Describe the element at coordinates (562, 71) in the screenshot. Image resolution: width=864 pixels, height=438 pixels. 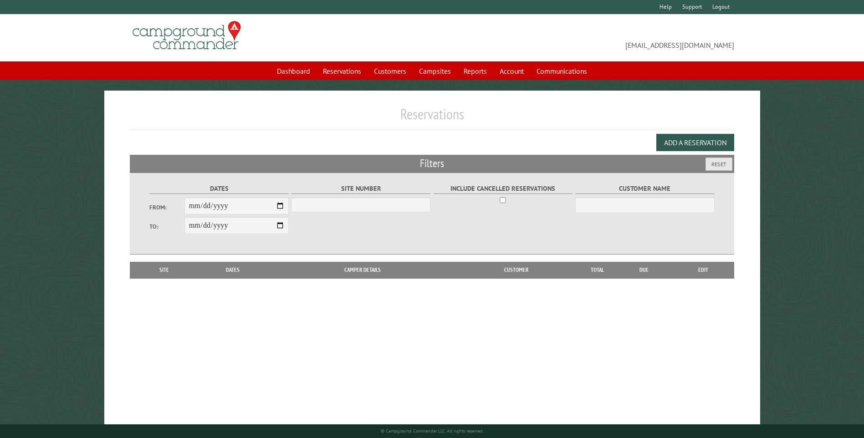
I see `a: Communications` at that location.